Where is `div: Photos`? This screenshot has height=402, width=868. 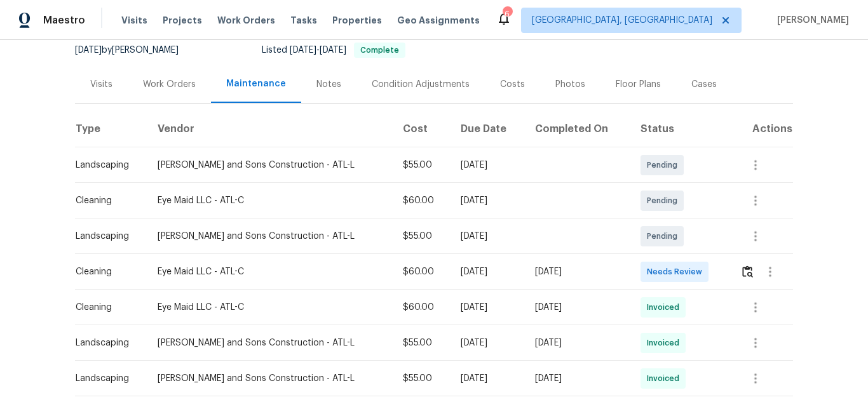
div: Photos is located at coordinates (570, 85).